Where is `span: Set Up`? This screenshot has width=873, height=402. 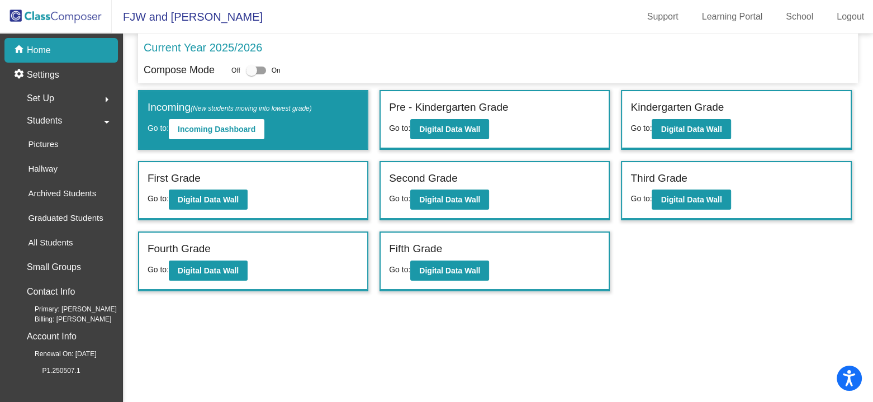 span: Set Up is located at coordinates (40, 98).